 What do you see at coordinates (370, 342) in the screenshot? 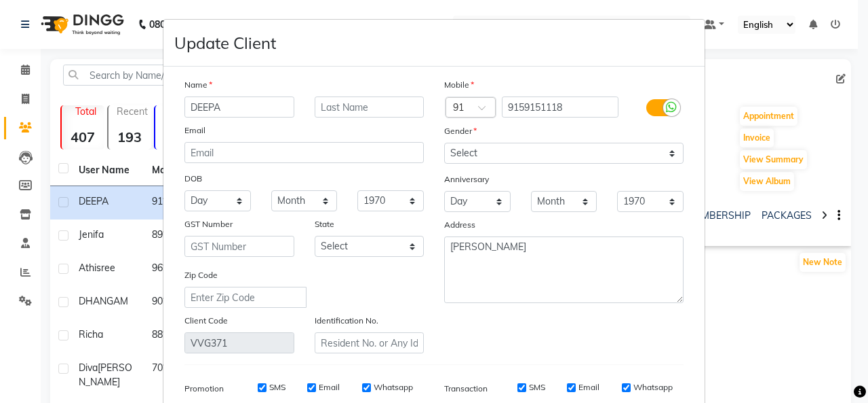
I see `input: Resident No. or Any Id` at bounding box center [370, 342].